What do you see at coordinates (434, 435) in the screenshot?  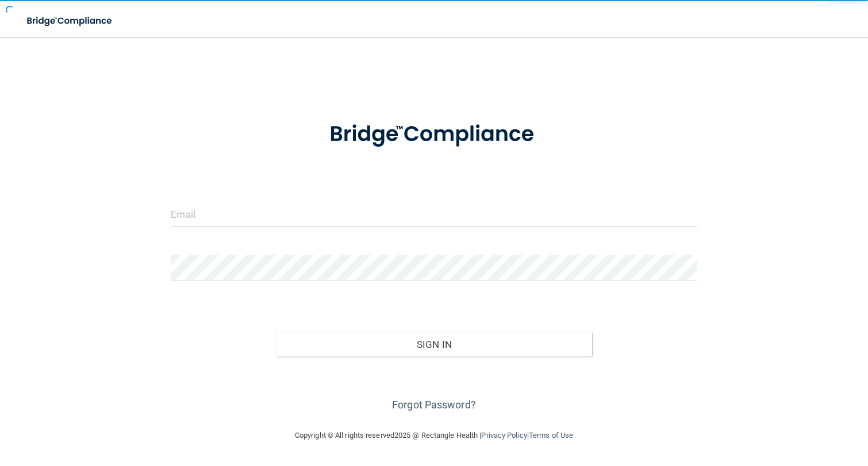 I see `div: Copyright © All rights reserved 2025 @ Rectangle Health | |` at bounding box center [434, 435].